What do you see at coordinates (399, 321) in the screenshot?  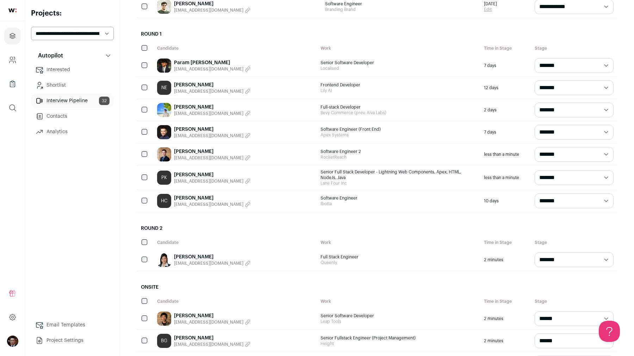 I see `span: Leap Tools` at bounding box center [399, 321].